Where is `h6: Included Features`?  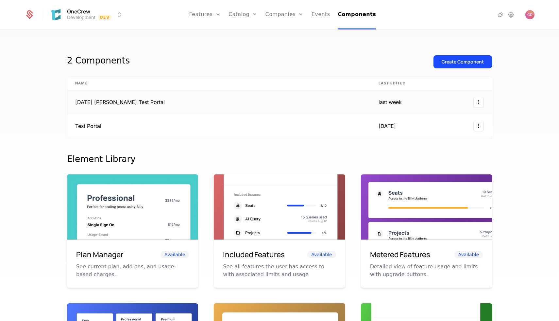 h6: Included Features is located at coordinates (254, 254).